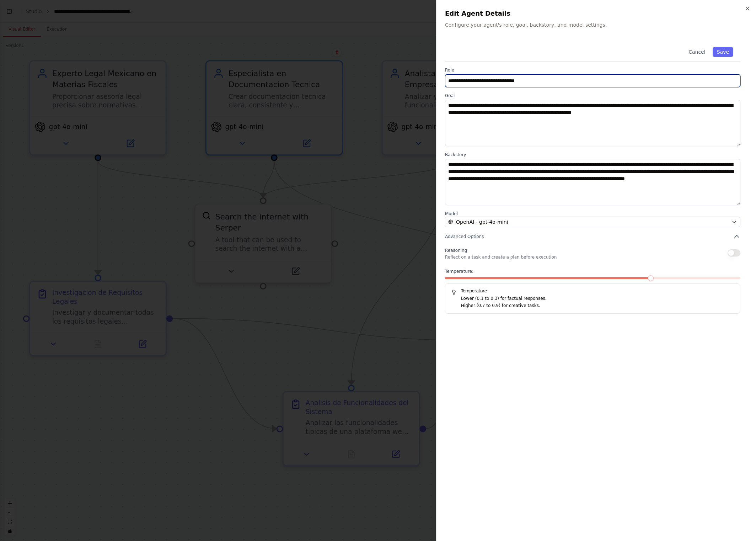 This screenshot has width=756, height=541. I want to click on button: Cancel, so click(697, 52).